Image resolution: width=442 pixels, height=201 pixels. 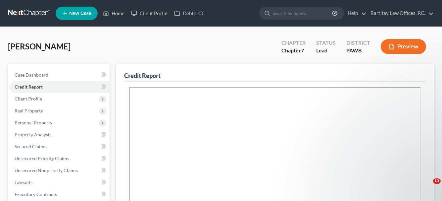 What do you see at coordinates (114, 13) in the screenshot?
I see `a: Home` at bounding box center [114, 13].